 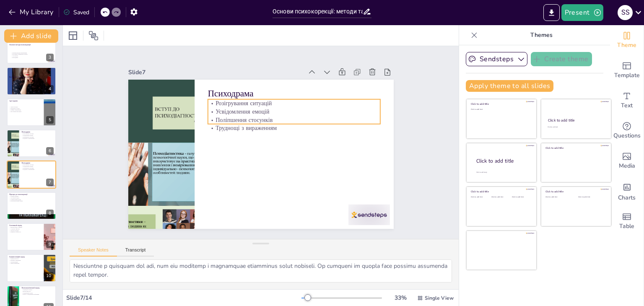 I want to click on button: Export to PowerPoint, so click(x=552, y=12).